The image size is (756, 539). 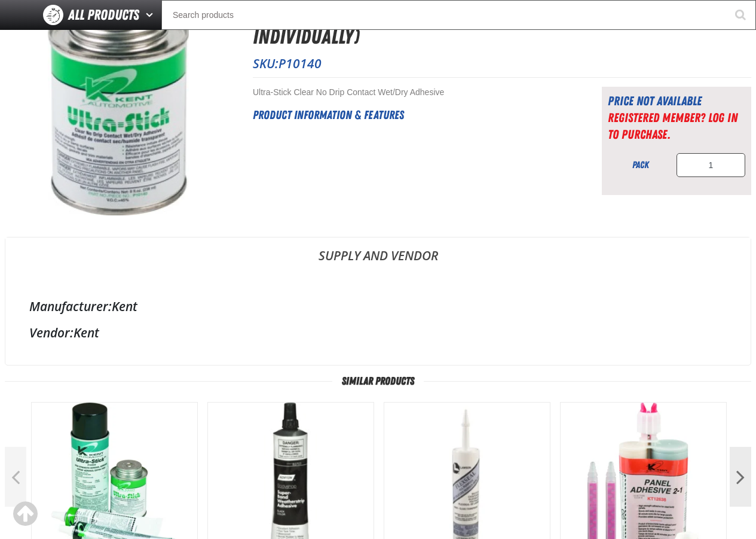 What do you see at coordinates (711, 165) in the screenshot?
I see `input: Product Quantity` at bounding box center [711, 165].